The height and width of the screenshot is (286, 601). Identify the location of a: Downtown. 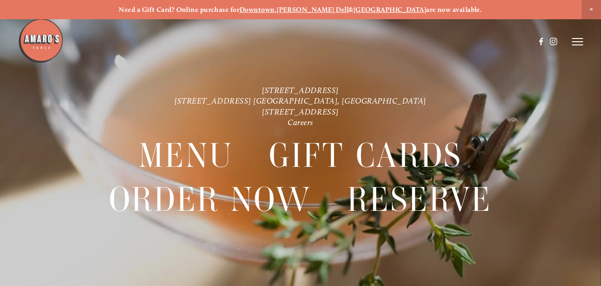
(257, 10).